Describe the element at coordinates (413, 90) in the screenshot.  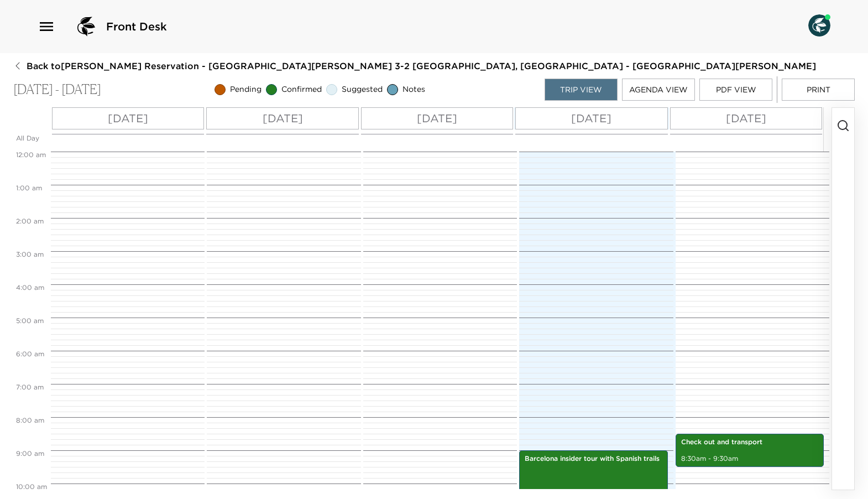
I see `span: Notes` at that location.